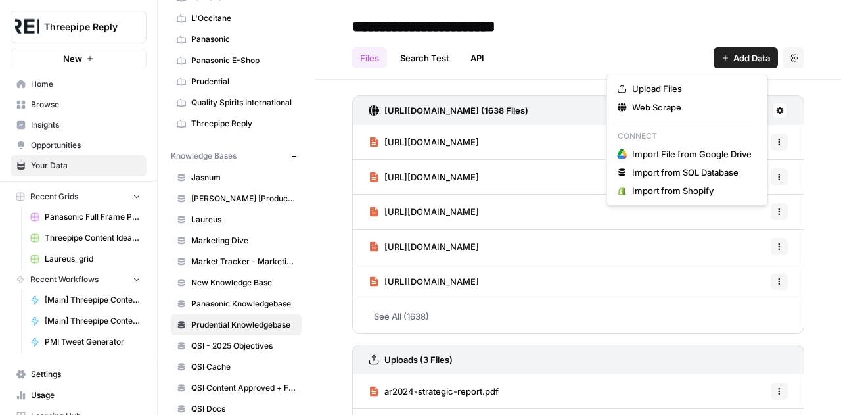 The height and width of the screenshot is (415, 841). What do you see at coordinates (85, 217) in the screenshot?
I see `a: Panasonic Full Frame Programmatic SEO` at bounding box center [85, 217].